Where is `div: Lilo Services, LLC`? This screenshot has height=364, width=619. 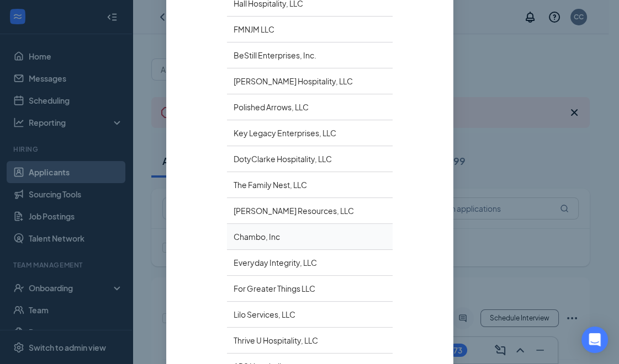 div: Lilo Services, LLC is located at coordinates (310, 314).